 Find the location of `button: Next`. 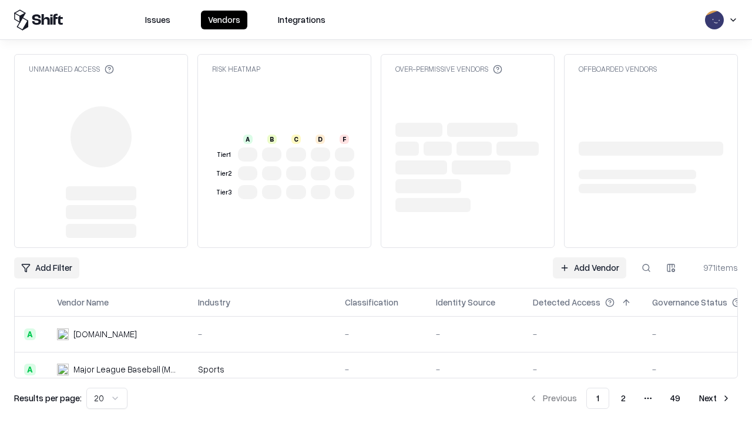

button: Next is located at coordinates (715, 398).